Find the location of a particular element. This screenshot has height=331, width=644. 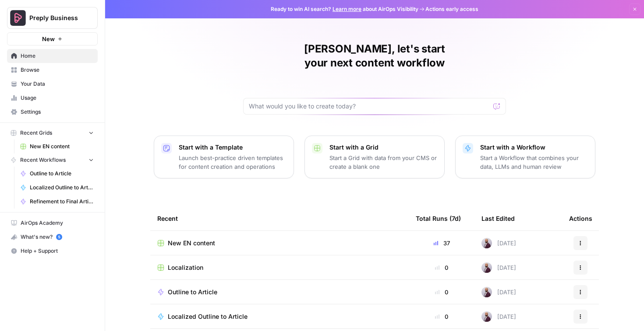

a: Usage is located at coordinates (52, 98).